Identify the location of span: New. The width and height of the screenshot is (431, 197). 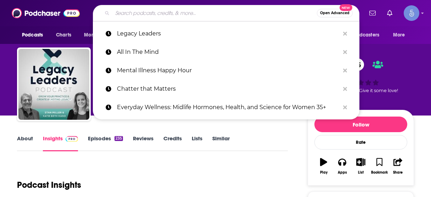
(346, 7).